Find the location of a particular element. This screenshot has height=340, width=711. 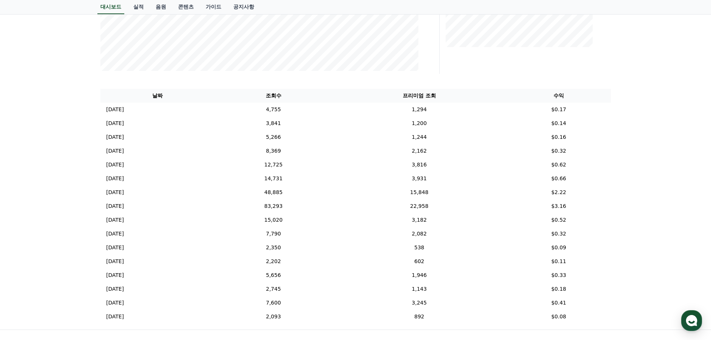

td: 2,350 is located at coordinates (273, 247).